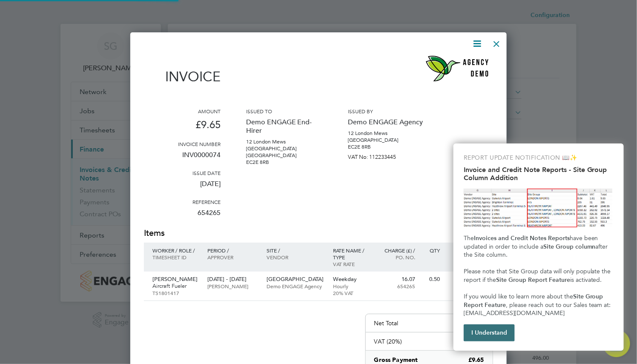 The width and height of the screenshot is (637, 364). What do you see at coordinates (538, 276) in the screenshot?
I see `span: Please note that Site Group data will only populate the report if the` at bounding box center [538, 276].